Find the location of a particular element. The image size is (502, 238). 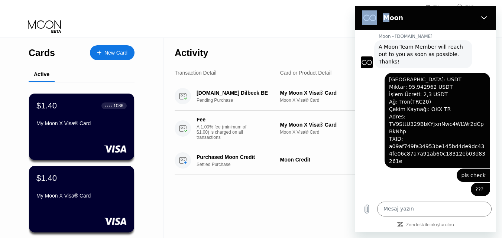

span: pls check is located at coordinates (119, 170).